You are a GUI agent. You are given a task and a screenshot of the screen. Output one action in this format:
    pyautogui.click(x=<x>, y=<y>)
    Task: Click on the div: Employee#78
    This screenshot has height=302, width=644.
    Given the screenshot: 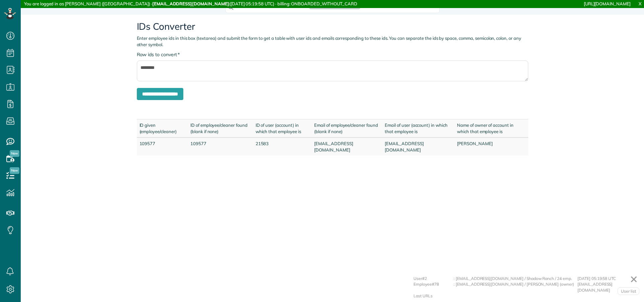 What is the action you would take?
    pyautogui.click(x=434, y=287)
    